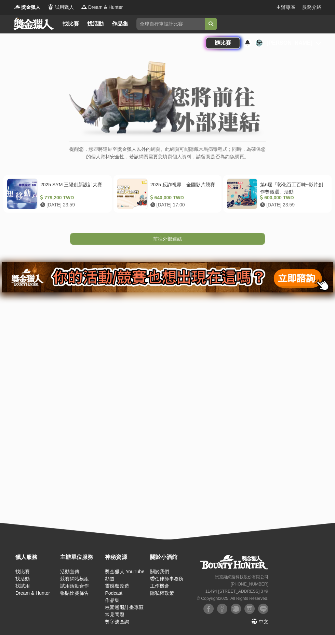  What do you see at coordinates (292, 188) in the screenshot?
I see `div: 第6屆「彰化百工百味~影片創作獎徵選」活動` at bounding box center [292, 188].